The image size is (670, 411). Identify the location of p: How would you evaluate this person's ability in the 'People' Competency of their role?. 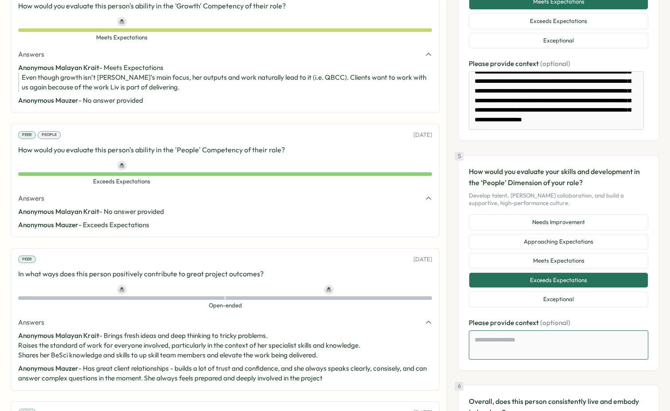
(225, 150).